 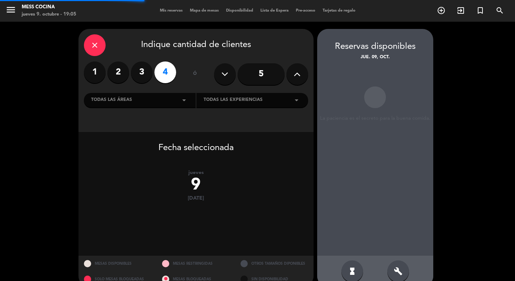 What do you see at coordinates (274, 10) in the screenshot?
I see `span: Lista de Espera` at bounding box center [274, 10].